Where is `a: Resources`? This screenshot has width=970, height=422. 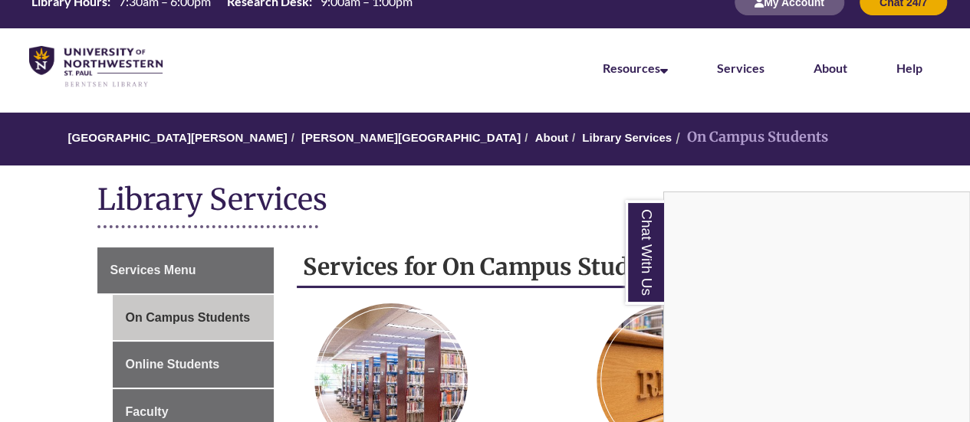 a: Resources is located at coordinates (635, 67).